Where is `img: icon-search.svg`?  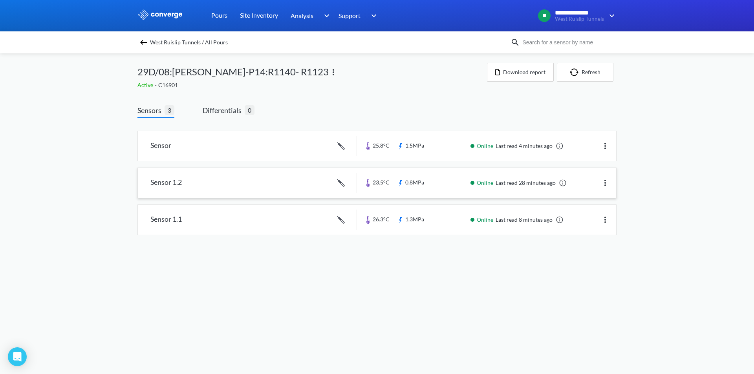 img: icon-search.svg is located at coordinates (515, 42).